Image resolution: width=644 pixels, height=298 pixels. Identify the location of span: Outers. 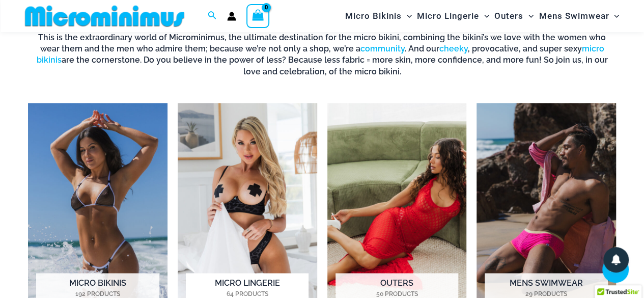
(508, 16).